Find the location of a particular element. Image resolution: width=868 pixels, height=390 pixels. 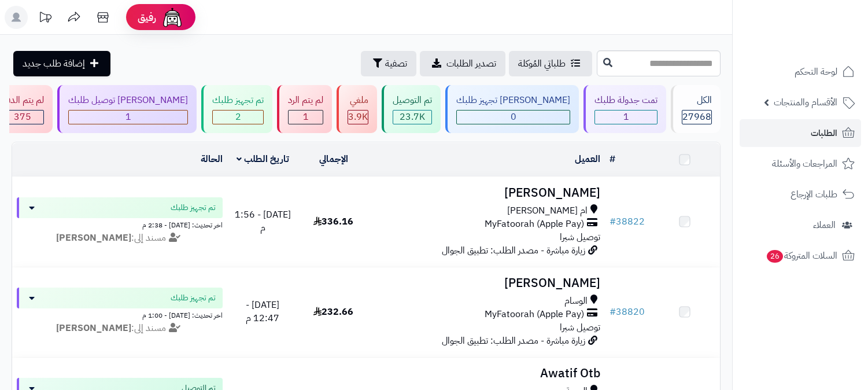

div: 3853 is located at coordinates (358, 117).